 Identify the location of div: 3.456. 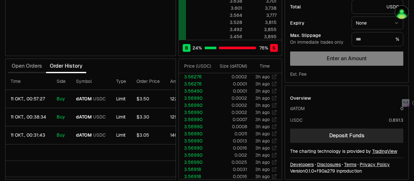
(227, 37).